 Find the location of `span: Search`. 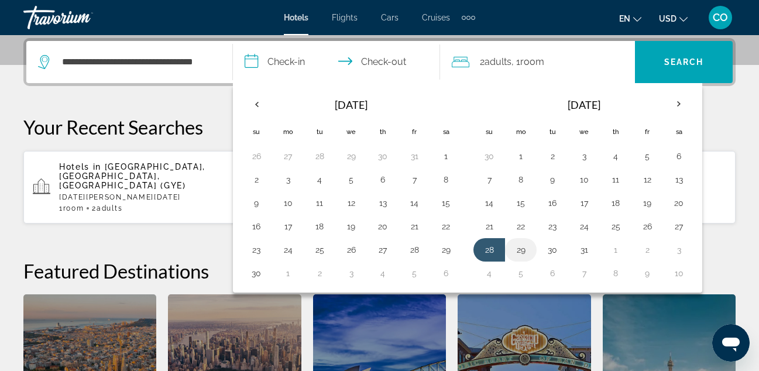

span: Search is located at coordinates (684, 62).